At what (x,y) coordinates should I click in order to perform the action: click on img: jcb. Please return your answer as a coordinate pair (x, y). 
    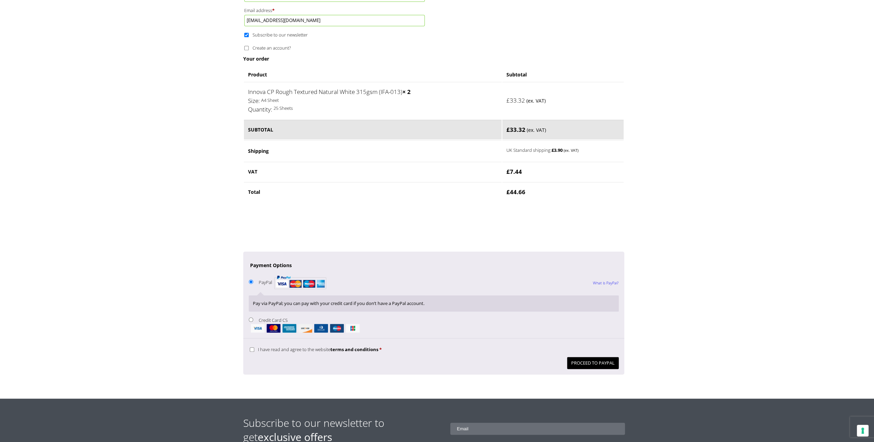
    Looking at the image, I should click on (353, 328).